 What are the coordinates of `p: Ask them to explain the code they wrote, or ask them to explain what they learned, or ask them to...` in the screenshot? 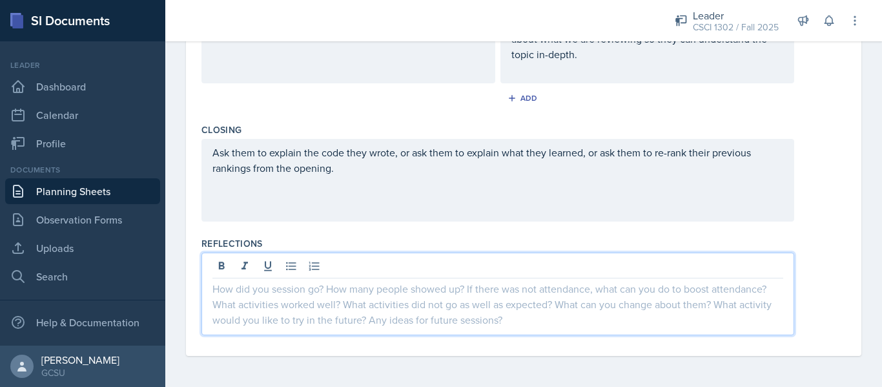 It's located at (498, 160).